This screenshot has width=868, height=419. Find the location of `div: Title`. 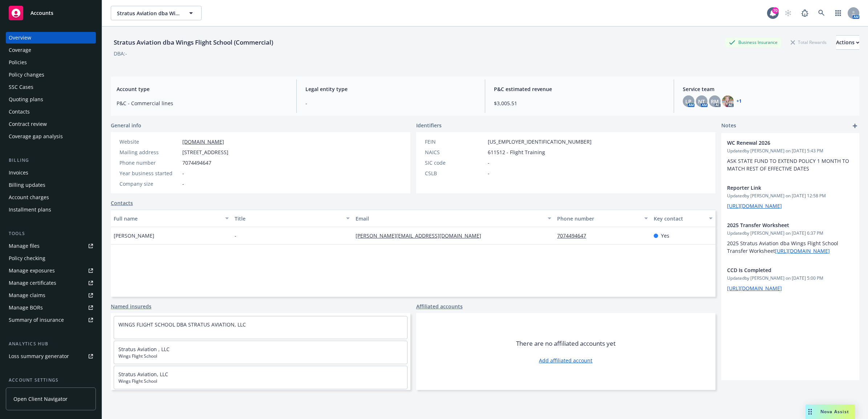

div: Title is located at coordinates (288, 218).